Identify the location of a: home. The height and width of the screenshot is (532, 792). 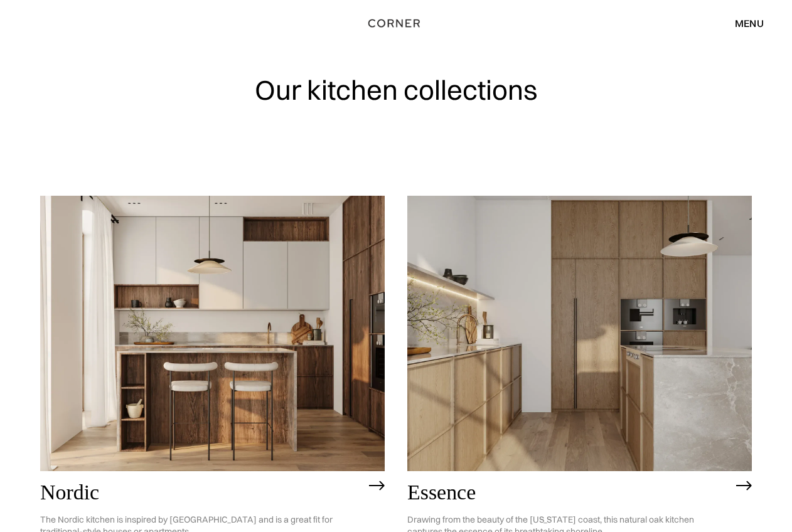
(395, 23).